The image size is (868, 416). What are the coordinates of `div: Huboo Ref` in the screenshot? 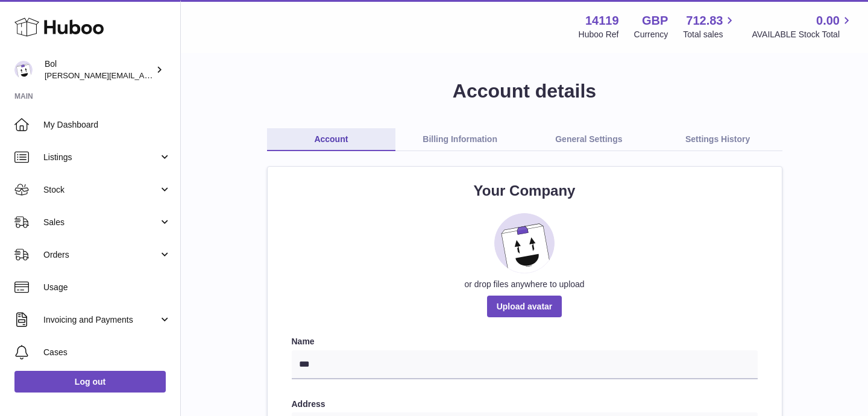 It's located at (598, 35).